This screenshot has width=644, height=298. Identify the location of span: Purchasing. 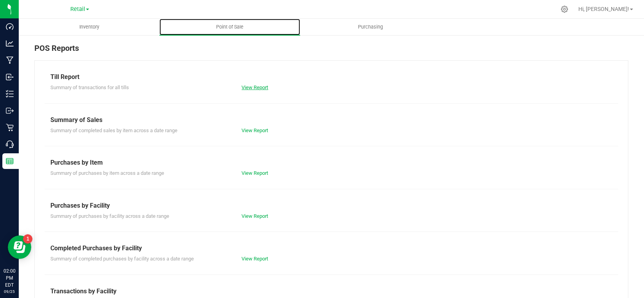
(370, 27).